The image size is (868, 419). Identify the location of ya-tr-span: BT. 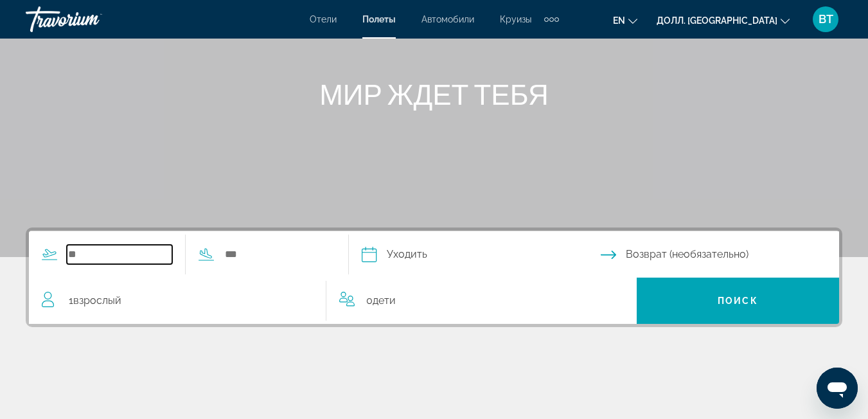
(826, 18).